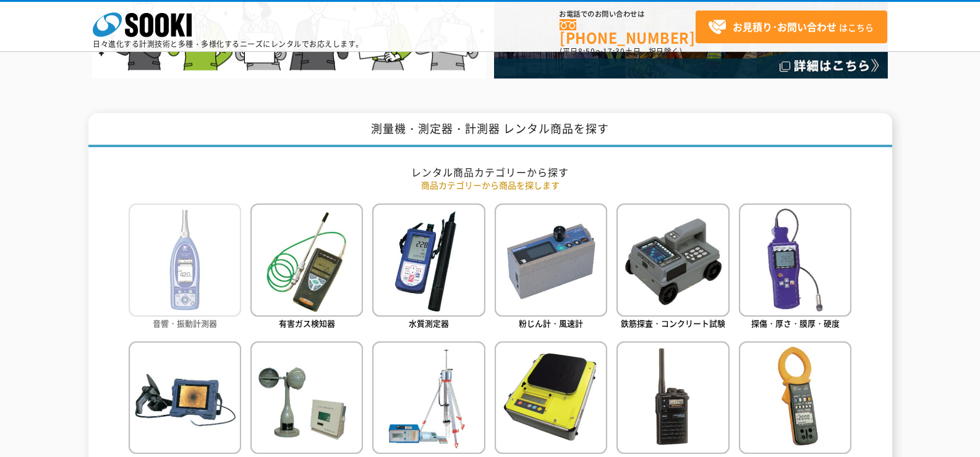 This screenshot has width=980, height=457. What do you see at coordinates (672, 260) in the screenshot?
I see `img: 鉄筋探査・コンクリート試験` at bounding box center [672, 260].